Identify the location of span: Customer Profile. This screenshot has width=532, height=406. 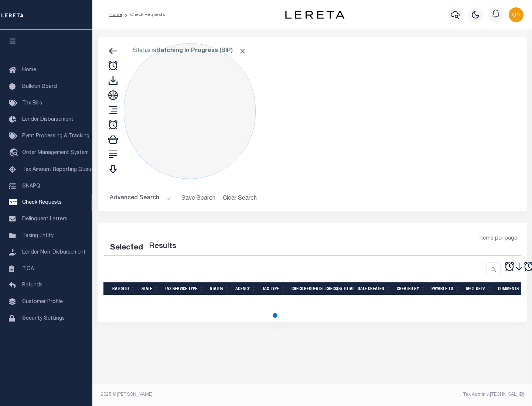
(42, 302).